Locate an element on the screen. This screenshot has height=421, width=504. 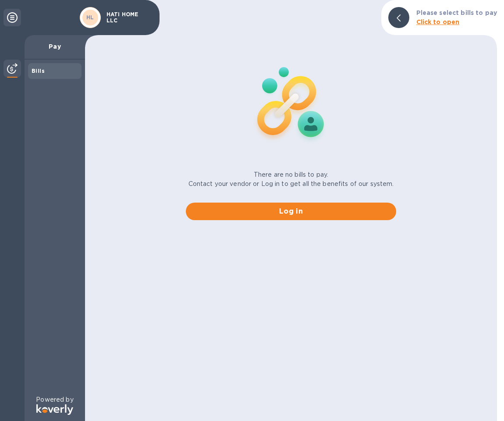
b: Click to open is located at coordinates (438, 22).